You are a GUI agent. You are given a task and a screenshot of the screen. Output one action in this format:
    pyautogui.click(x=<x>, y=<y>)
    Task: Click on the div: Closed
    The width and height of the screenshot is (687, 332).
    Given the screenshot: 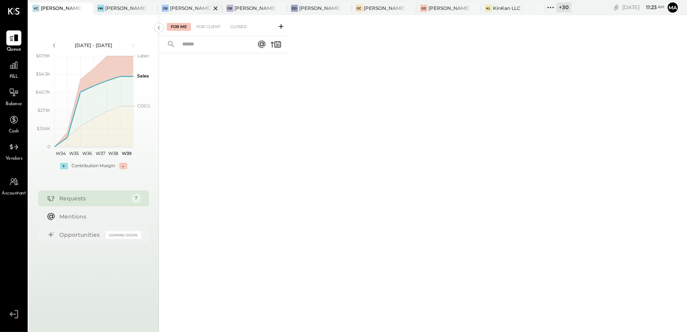 What is the action you would take?
    pyautogui.click(x=239, y=27)
    